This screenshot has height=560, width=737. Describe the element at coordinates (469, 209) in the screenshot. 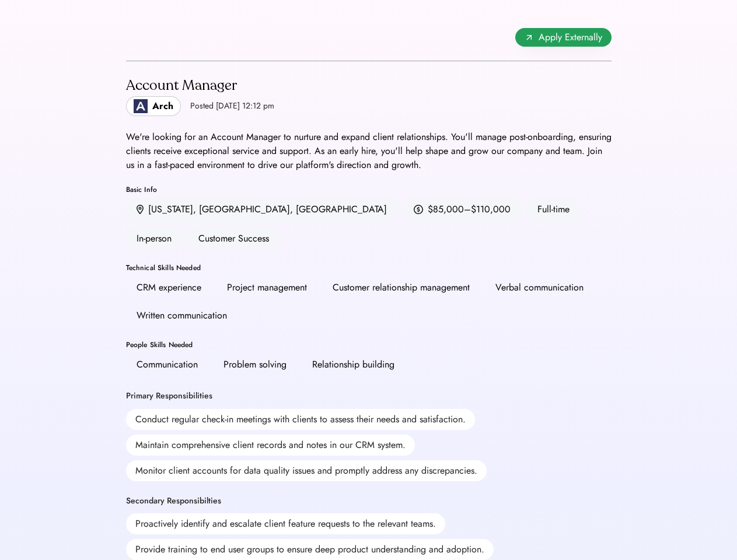

I see `div: $85,000–$110,000` at that location.